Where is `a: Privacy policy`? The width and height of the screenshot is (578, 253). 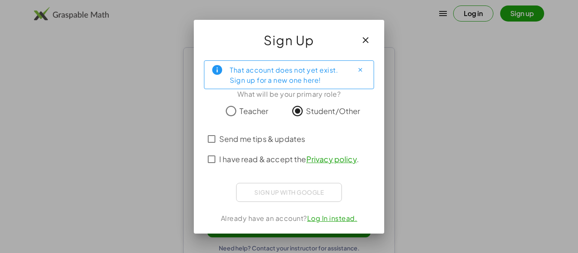 a: Privacy policy is located at coordinates (331, 159).